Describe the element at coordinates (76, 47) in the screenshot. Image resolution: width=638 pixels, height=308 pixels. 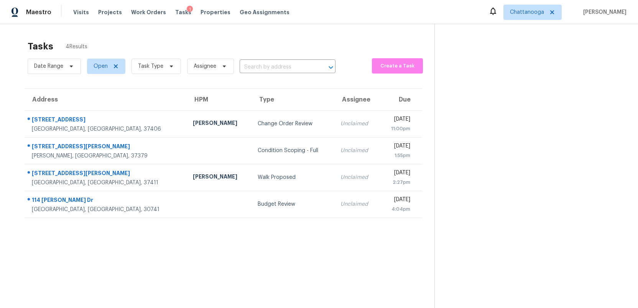
I see `span: 4 Results` at that location.